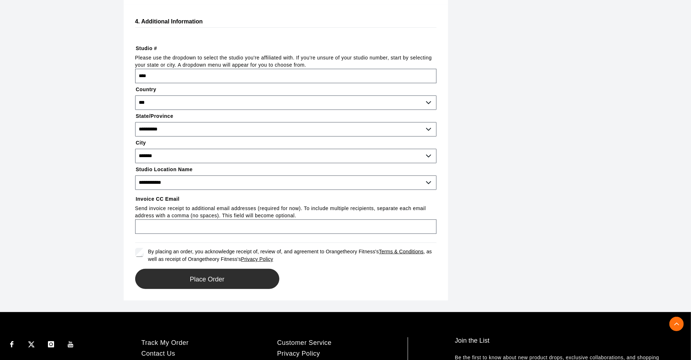 This screenshot has height=360, width=691. I want to click on a: Terms & Conditions, so click(401, 251).